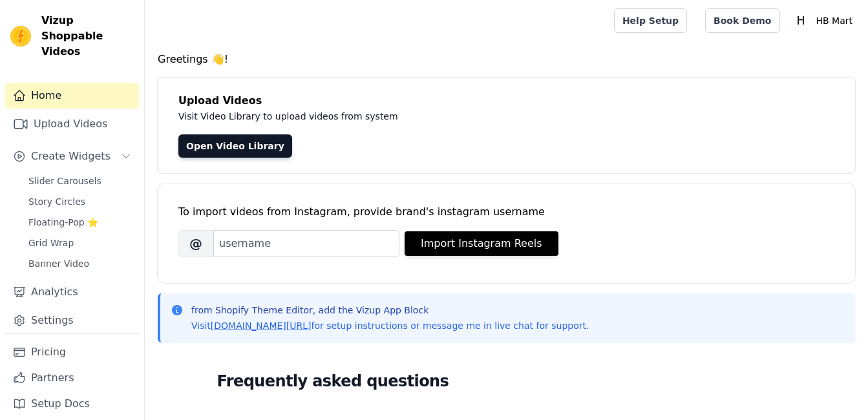 The width and height of the screenshot is (868, 420). What do you see at coordinates (79, 222) in the screenshot?
I see `a: Floating-Pop ⭐` at bounding box center [79, 222].